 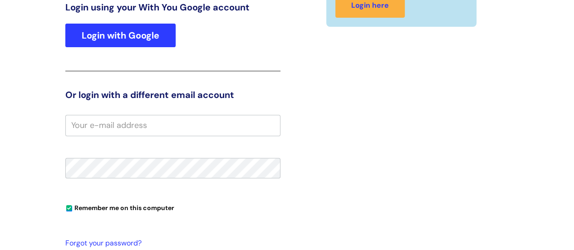 What do you see at coordinates (173, 95) in the screenshot?
I see `h3: Or login with a different email account` at bounding box center [173, 95].